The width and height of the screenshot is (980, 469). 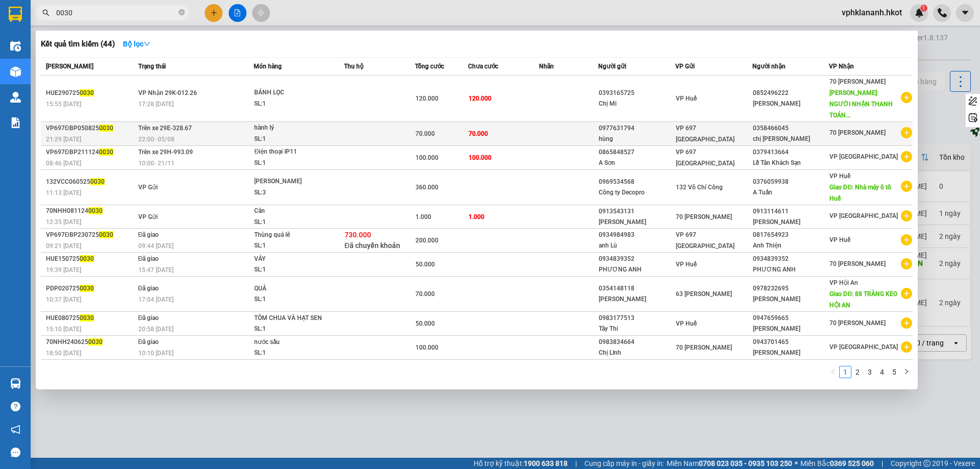 What do you see at coordinates (906, 371) in the screenshot?
I see `span: right` at bounding box center [906, 371].